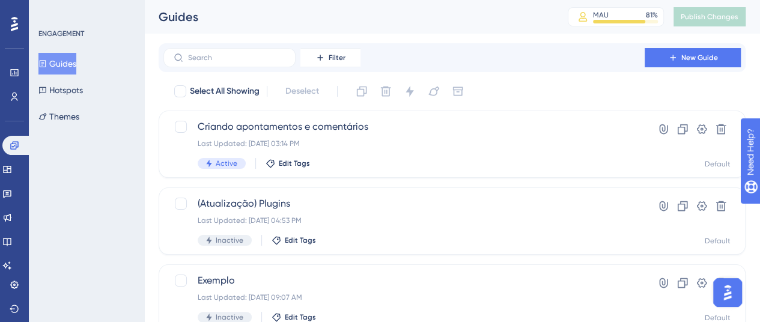 Image resolution: width=760 pixels, height=322 pixels. I want to click on div: MAU, so click(601, 15).